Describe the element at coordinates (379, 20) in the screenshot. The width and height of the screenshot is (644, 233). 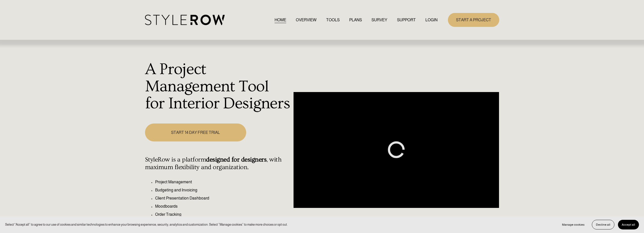
I see `a: SURVEY` at that location.